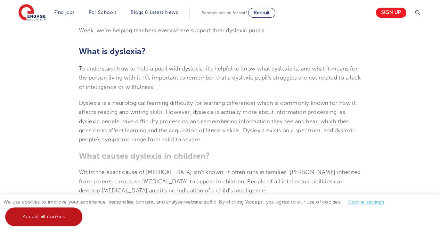  Describe the element at coordinates (144, 156) in the screenshot. I see `b: What causes dyslexia in children?` at that location.